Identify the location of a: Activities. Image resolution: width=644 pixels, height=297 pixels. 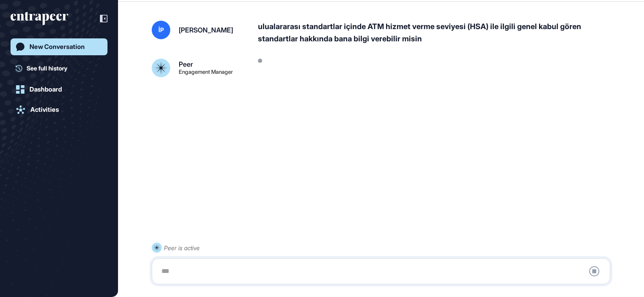
(59, 110).